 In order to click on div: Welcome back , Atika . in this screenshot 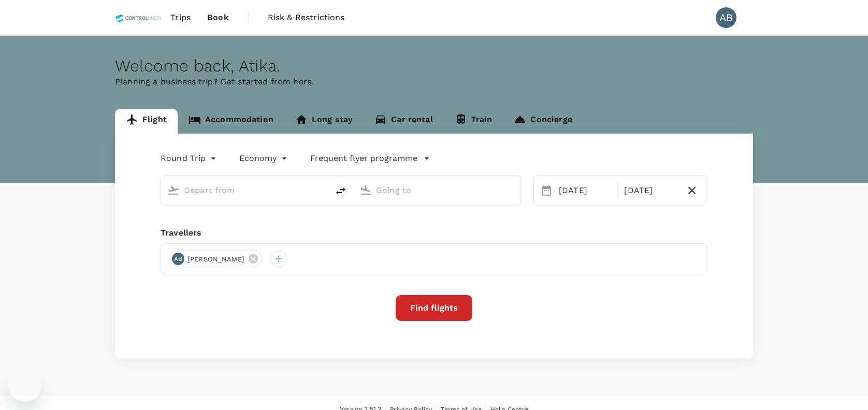, I will do `click(434, 66)`.